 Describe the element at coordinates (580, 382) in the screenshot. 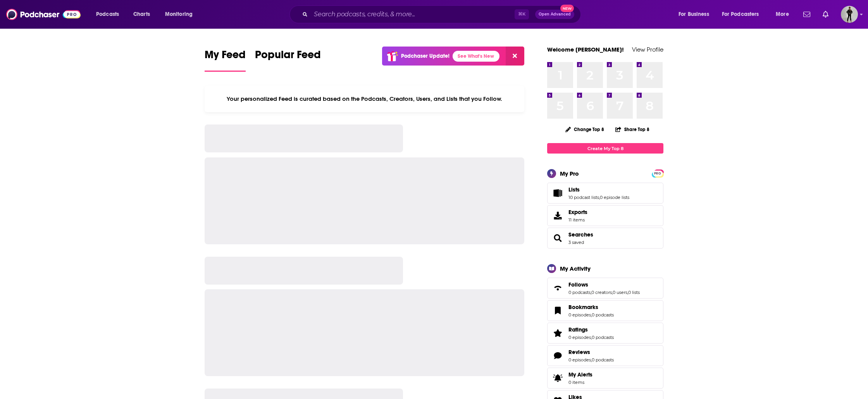

I see `span: 0 items` at that location.